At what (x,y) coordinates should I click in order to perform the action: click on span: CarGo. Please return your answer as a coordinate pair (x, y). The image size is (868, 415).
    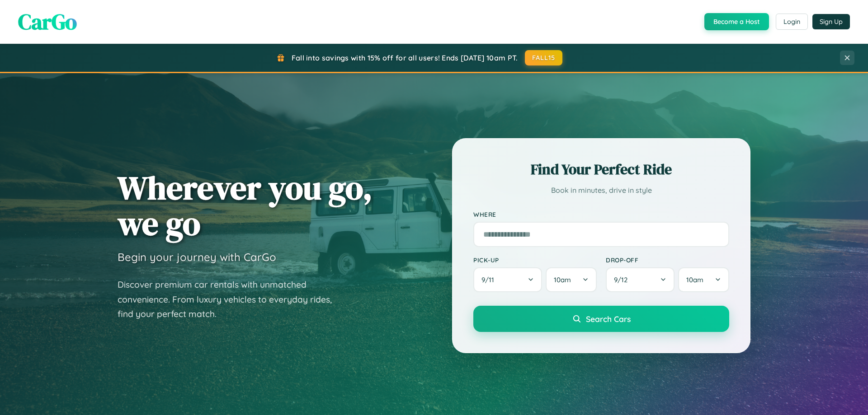
    Looking at the image, I should click on (48, 22).